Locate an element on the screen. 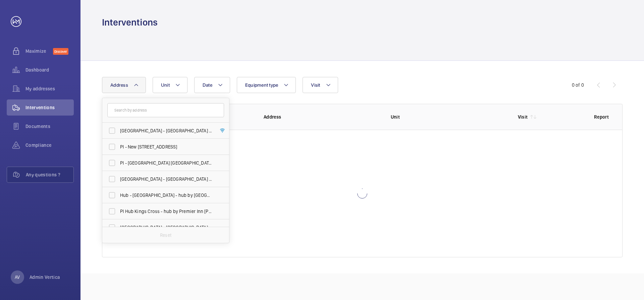  button: Equipment type is located at coordinates (267, 85).